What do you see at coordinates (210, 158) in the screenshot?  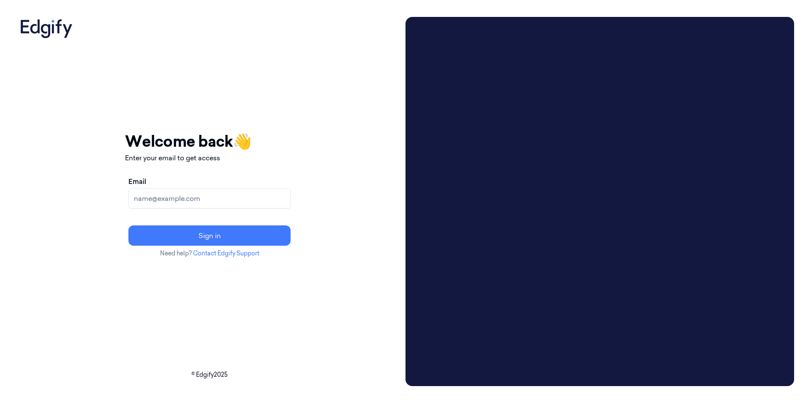 I see `p: Enter your email to get access` at bounding box center [210, 158].